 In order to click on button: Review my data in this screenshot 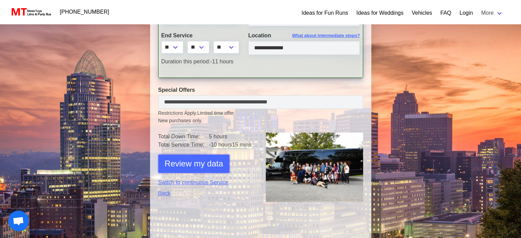, I will do `click(194, 164)`.